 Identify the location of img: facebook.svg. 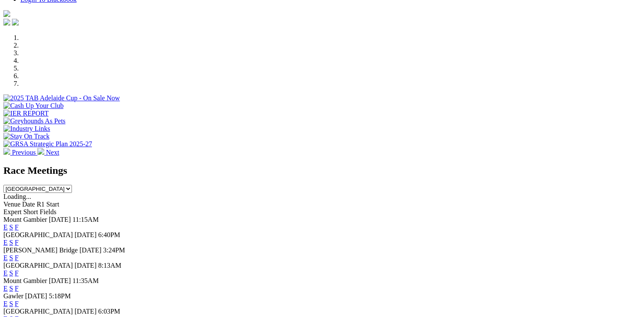
(7, 22).